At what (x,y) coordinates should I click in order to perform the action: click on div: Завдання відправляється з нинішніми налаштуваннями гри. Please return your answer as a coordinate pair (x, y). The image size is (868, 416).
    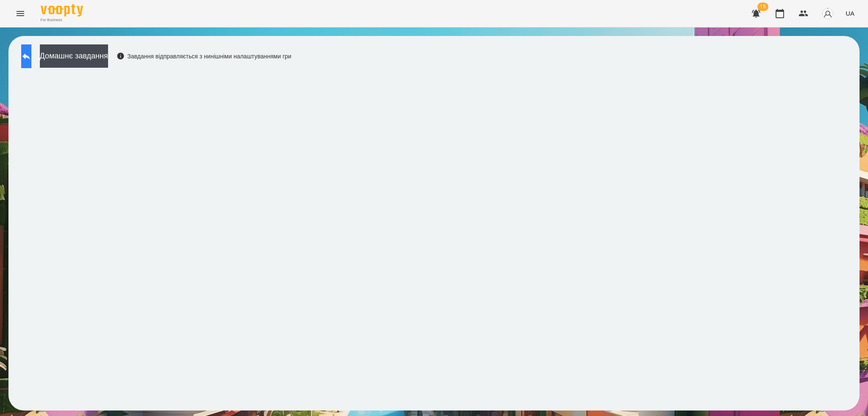
    Looking at the image, I should click on (204, 56).